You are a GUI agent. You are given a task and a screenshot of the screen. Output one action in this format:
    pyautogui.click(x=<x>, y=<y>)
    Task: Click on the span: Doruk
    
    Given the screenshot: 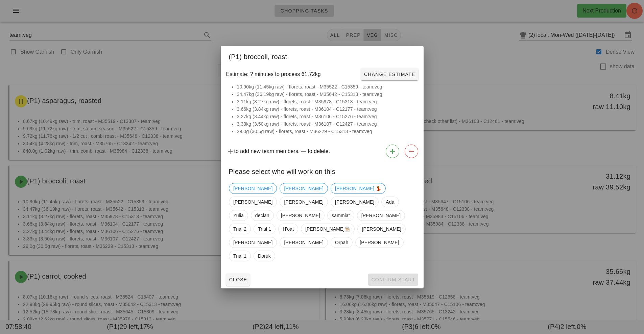 What is the action you would take?
    pyautogui.click(x=264, y=256)
    